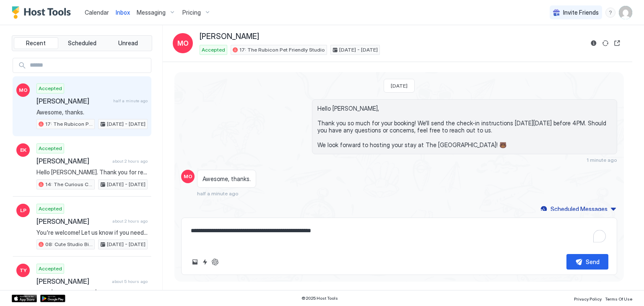  What do you see at coordinates (23, 210) in the screenshot?
I see `span: LP` at bounding box center [23, 210].